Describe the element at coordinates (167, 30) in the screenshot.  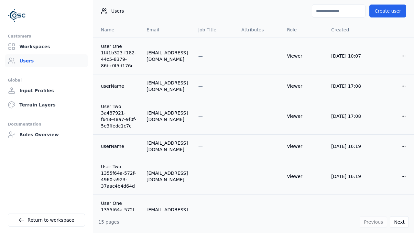
I see `th: Email` at that location.